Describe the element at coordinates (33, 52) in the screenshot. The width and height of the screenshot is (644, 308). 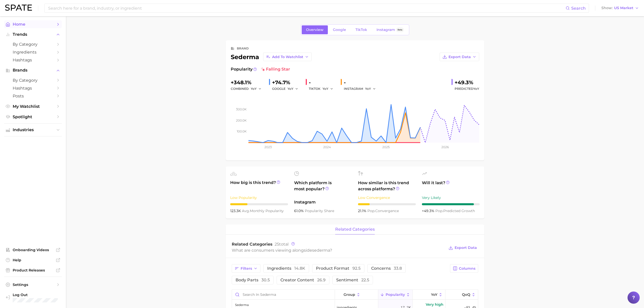
I see `span: Ingredients` at that location.